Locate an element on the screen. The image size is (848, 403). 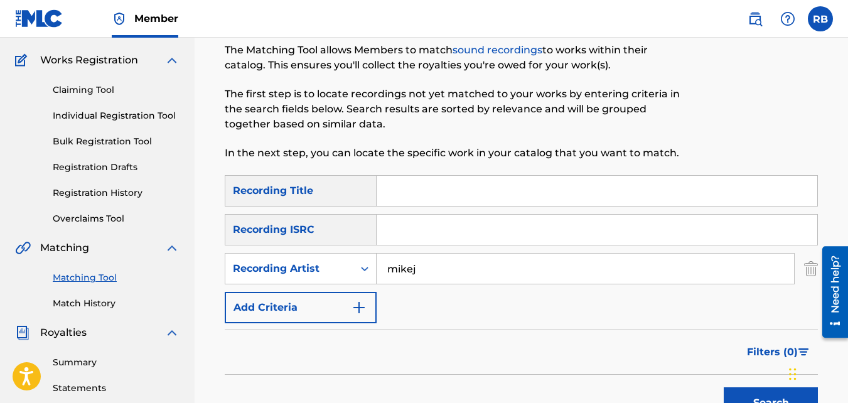
a: Individual Registration Tool is located at coordinates (116, 115).